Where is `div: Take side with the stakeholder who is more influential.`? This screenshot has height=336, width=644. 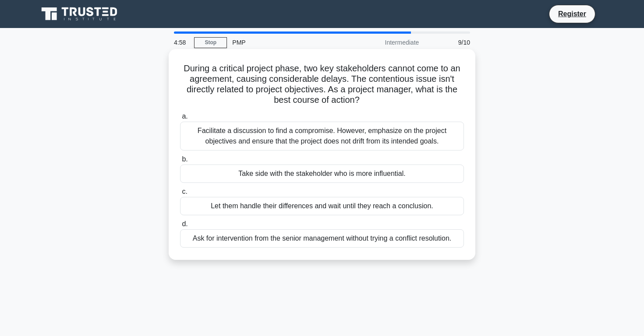
div: Take side with the stakeholder who is more influential. is located at coordinates (322, 174).